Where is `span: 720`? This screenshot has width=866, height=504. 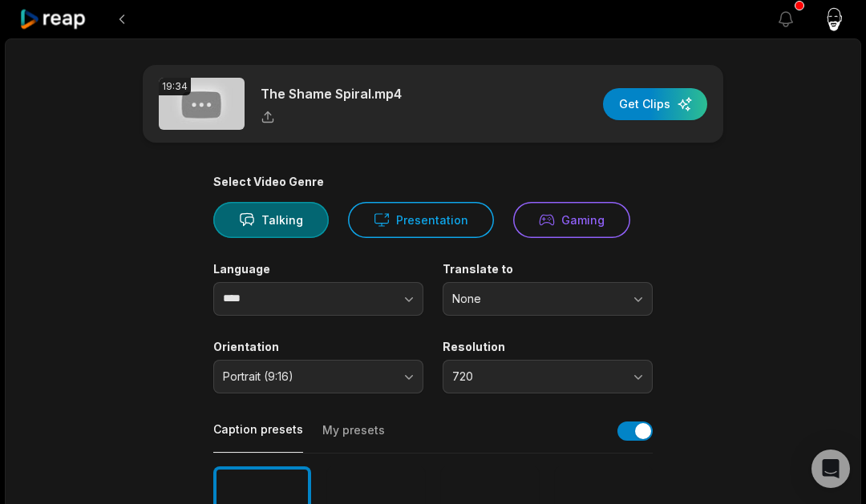 span: 720 is located at coordinates (537, 377).